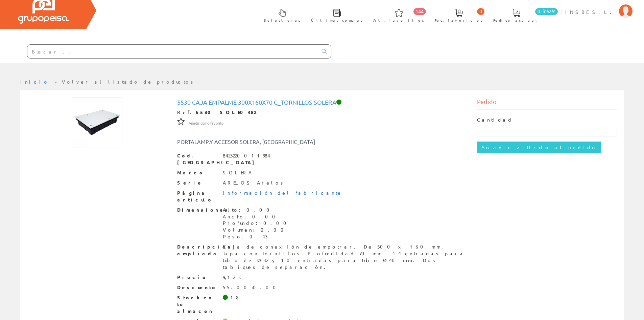  What do you see at coordinates (226, 112) in the screenshot?
I see `strong: 5530 SOLE0482` at bounding box center [226, 112].